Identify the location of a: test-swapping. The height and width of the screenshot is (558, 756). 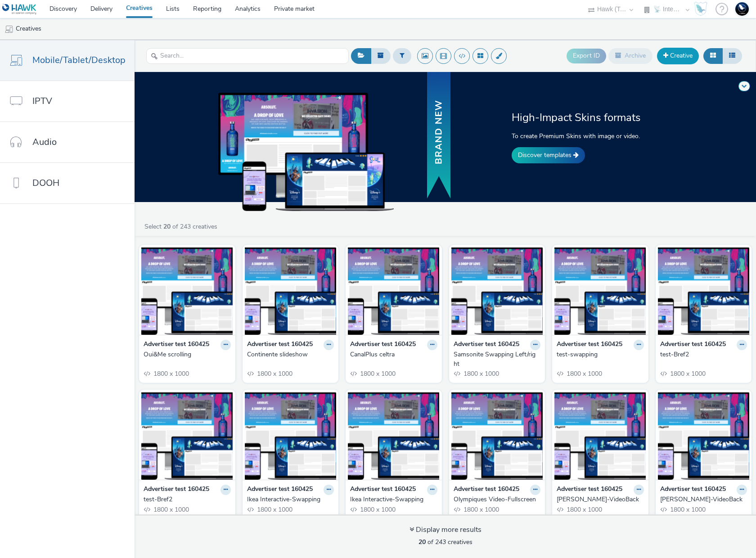
(600, 354).